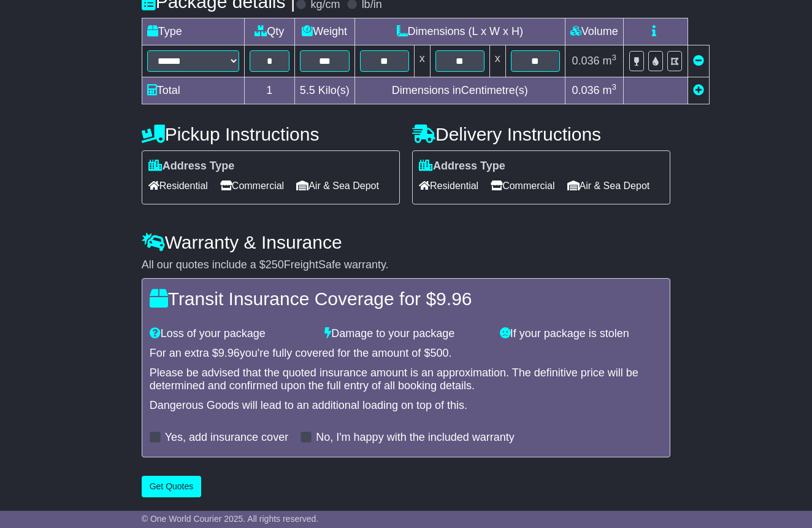 Image resolution: width=812 pixels, height=528 pixels. Describe the element at coordinates (270, 91) in the screenshot. I see `td: 1` at that location.